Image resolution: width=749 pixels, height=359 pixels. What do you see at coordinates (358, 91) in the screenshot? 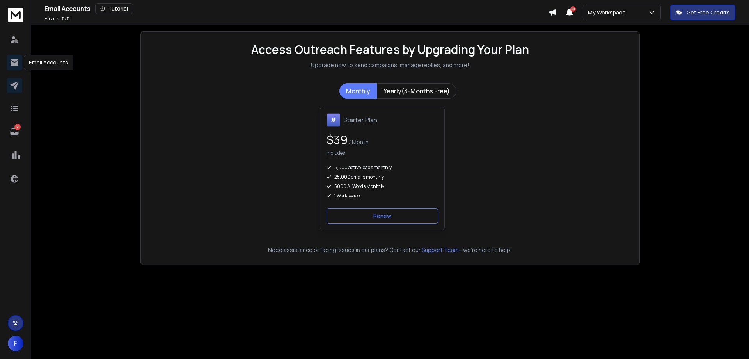
I see `button: Monthly` at bounding box center [358, 91].